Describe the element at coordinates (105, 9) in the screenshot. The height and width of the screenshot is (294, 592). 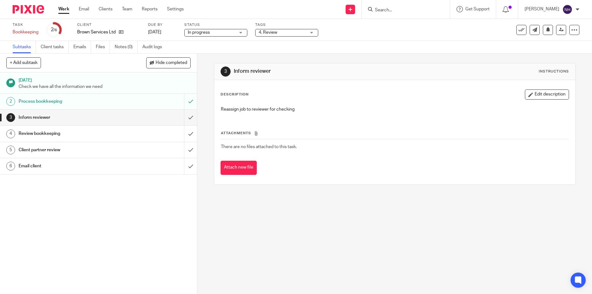
I see `a: Clients` at that location.